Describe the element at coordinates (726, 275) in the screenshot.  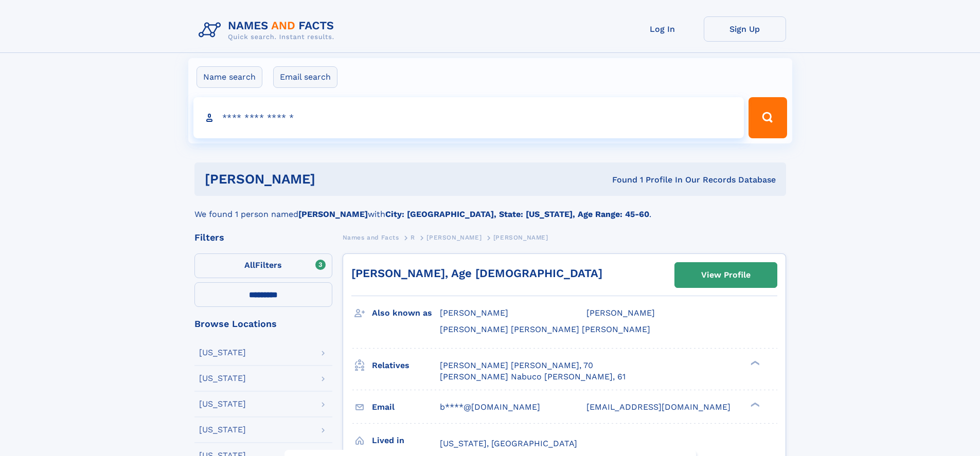
I see `div: View Profile` at that location.